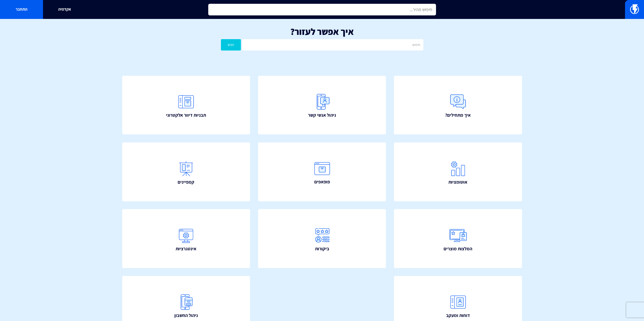 The height and width of the screenshot is (321, 644). I want to click on span: תבניות דיוור אלקטרוני, so click(186, 115).